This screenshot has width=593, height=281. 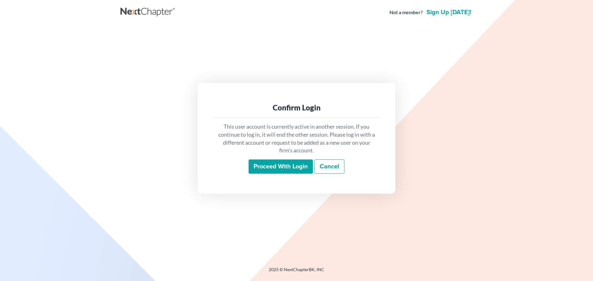 I want to click on input: Proceed with login, so click(x=281, y=167).